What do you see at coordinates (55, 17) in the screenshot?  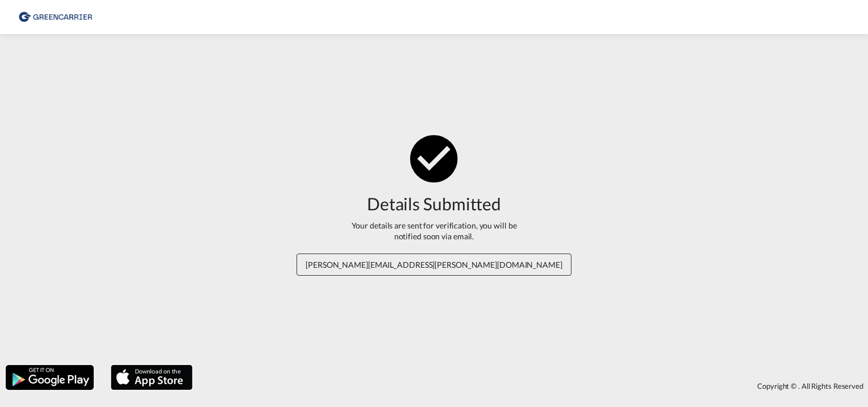 I see `img: 8cf206808afe11efa76fcd1e3d746489.png` at bounding box center [55, 17].